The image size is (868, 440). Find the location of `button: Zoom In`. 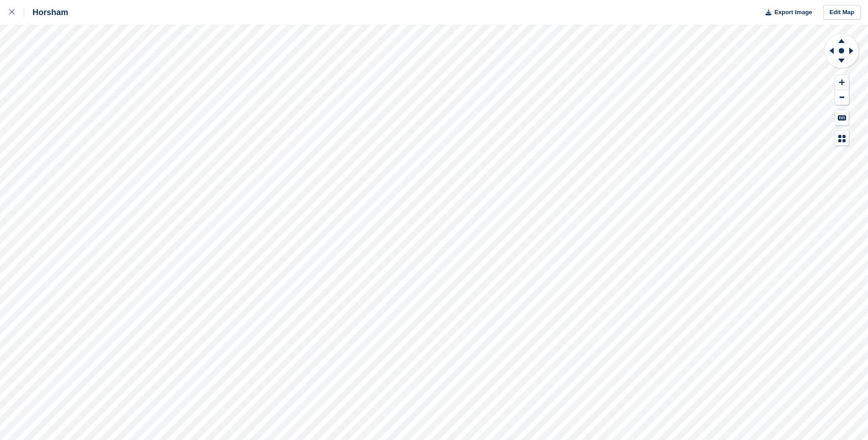

button: Zoom In is located at coordinates (841, 82).